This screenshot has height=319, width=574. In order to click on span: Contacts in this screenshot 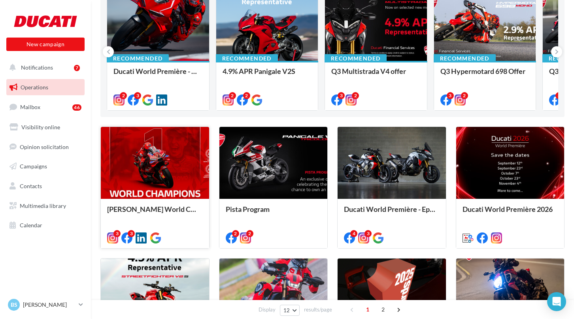, I will do `click(31, 186)`.